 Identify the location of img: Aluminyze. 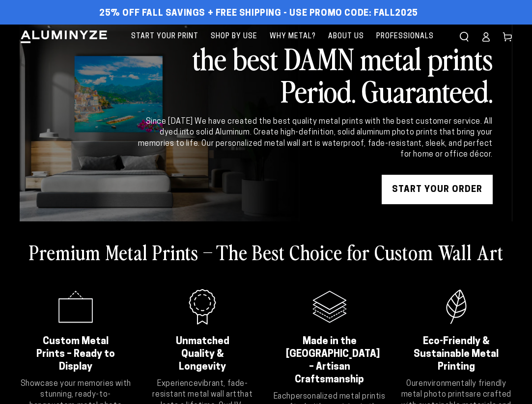
(64, 37).